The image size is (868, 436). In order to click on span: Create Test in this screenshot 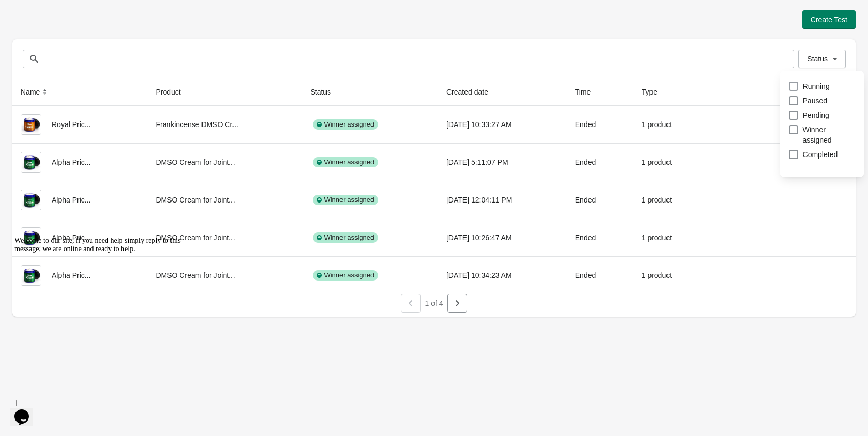, I will do `click(829, 20)`.